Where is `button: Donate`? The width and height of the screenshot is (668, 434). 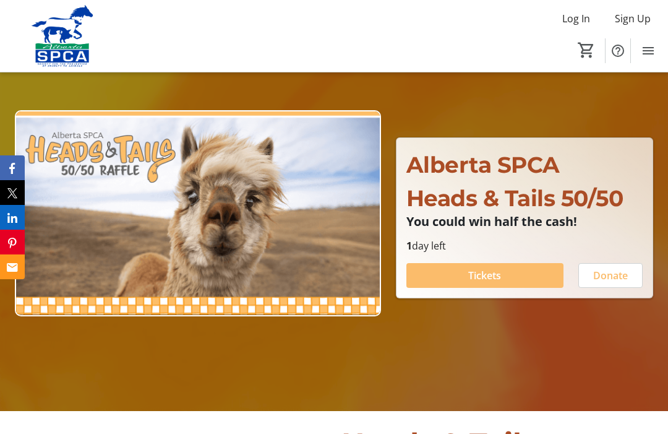
button: Donate is located at coordinates (611, 275).